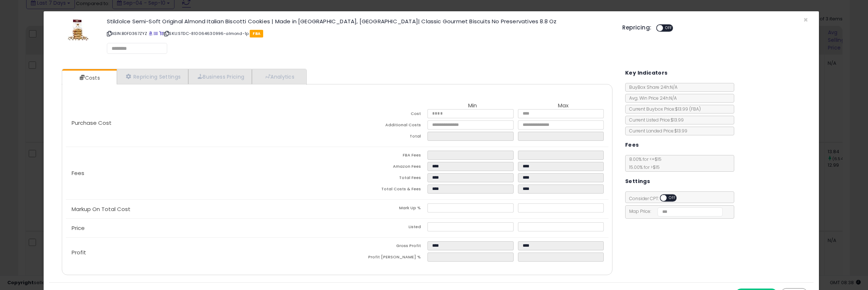 This screenshot has width=868, height=290. I want to click on span: Current Listed Price: $13.99, so click(655, 119).